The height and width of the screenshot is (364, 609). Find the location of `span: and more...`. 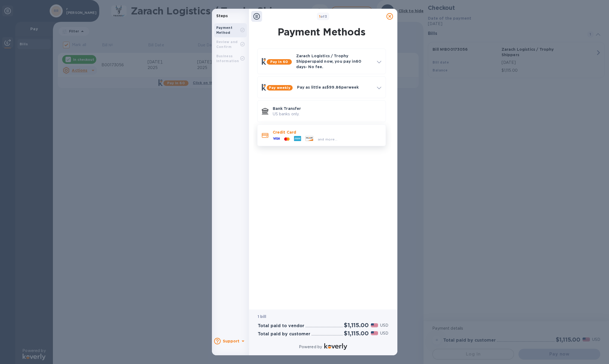

span: and more... is located at coordinates (328, 139).